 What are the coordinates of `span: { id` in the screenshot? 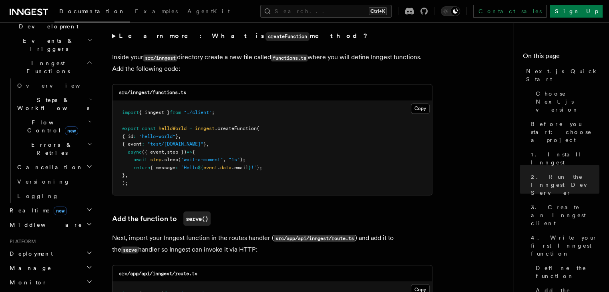 It's located at (128, 136).